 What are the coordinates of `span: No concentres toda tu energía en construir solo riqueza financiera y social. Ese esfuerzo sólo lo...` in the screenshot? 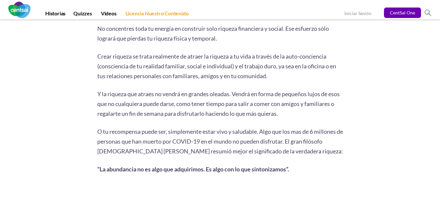 It's located at (213, 33).